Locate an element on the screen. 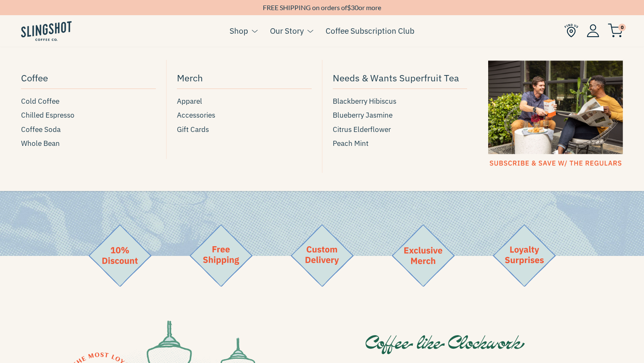 Image resolution: width=644 pixels, height=363 pixels. img: asset-10-1636056080656.svg is located at coordinates (525, 256).